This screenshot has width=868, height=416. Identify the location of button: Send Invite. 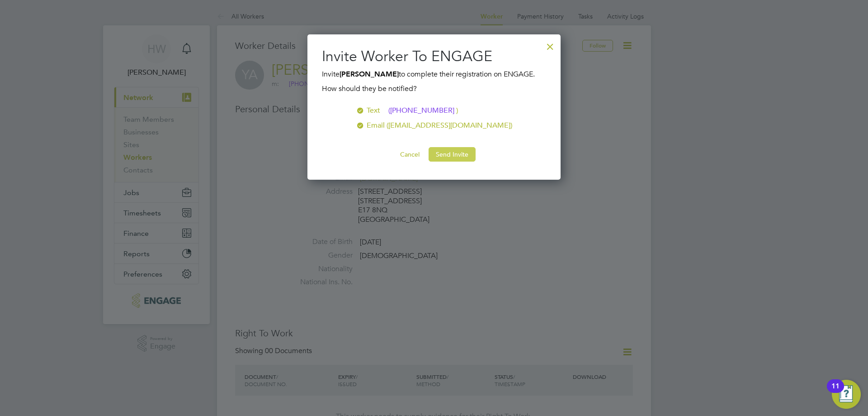
(452, 154).